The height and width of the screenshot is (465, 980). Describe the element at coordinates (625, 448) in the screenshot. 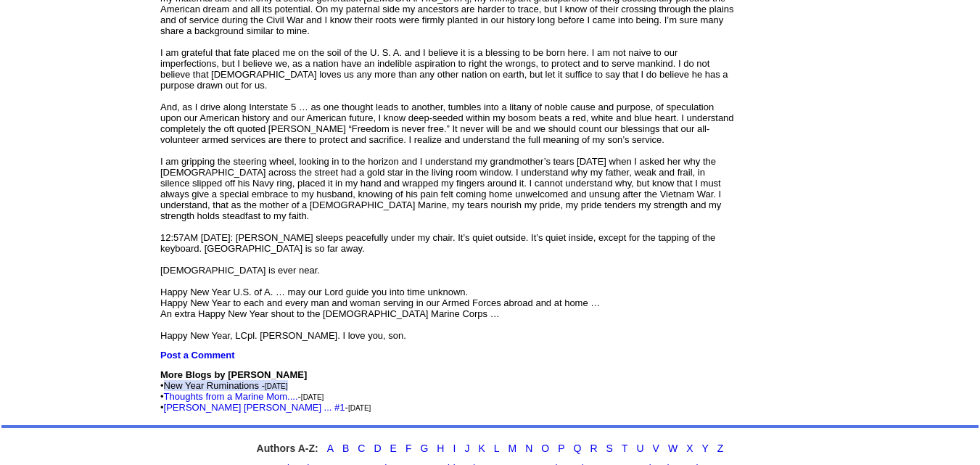

I see `a: T` at that location.